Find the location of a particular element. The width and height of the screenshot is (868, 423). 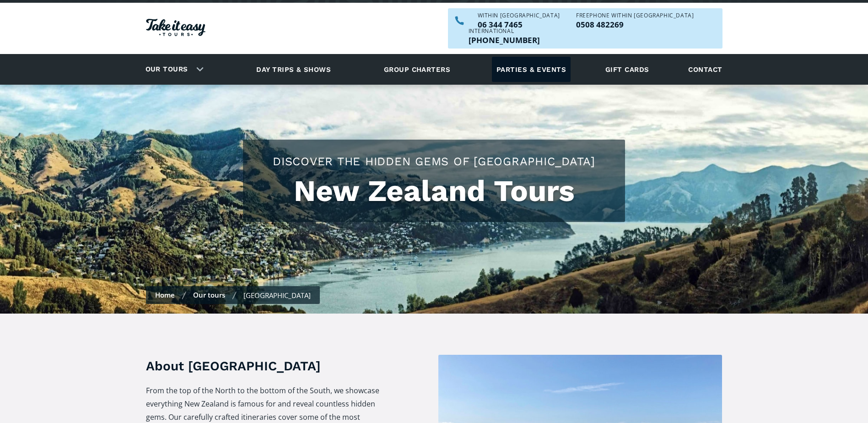

a: Call us freephone within NZ on 0508482269 is located at coordinates (634, 24).